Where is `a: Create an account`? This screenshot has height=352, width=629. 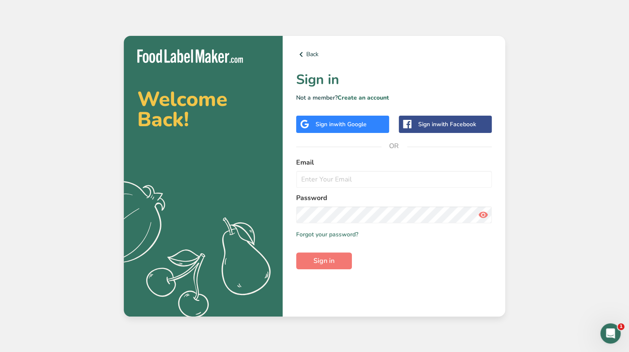
a: Create an account is located at coordinates (363, 98).